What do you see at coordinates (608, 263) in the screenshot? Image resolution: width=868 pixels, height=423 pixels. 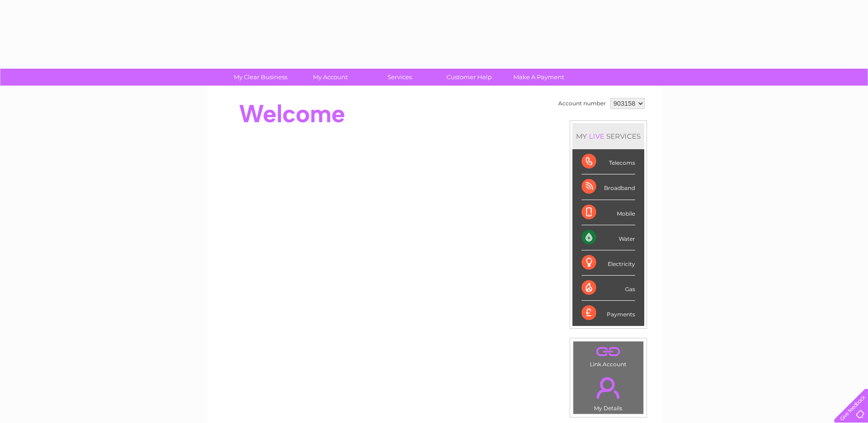 I see `div: Electricity` at bounding box center [608, 263].